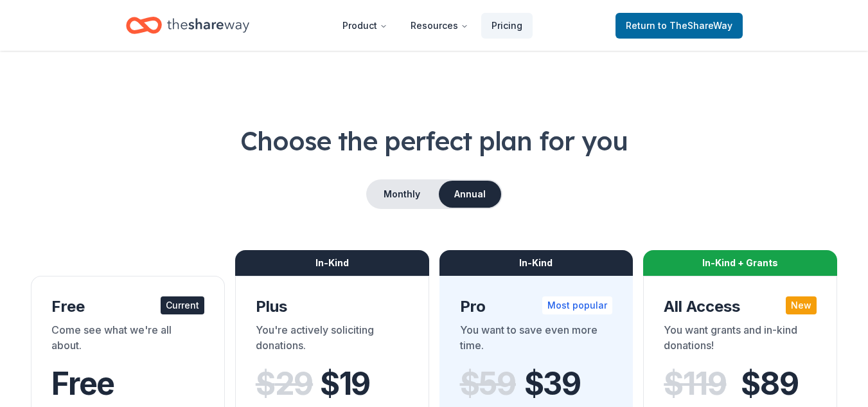  Describe the element at coordinates (552, 384) in the screenshot. I see `span: $ 39` at that location.